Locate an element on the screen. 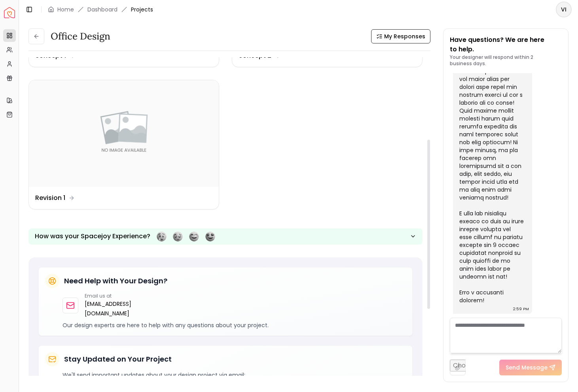  span: My Responses is located at coordinates (404, 36).